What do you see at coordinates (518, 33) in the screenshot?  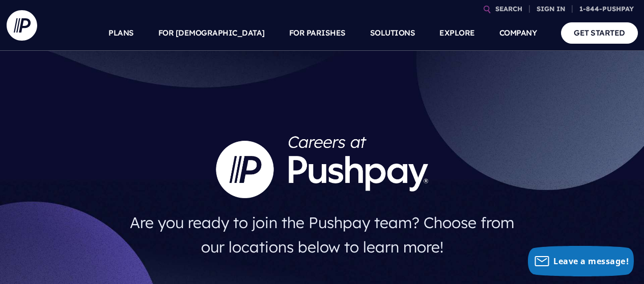 I see `a: COMPANY` at bounding box center [518, 33].